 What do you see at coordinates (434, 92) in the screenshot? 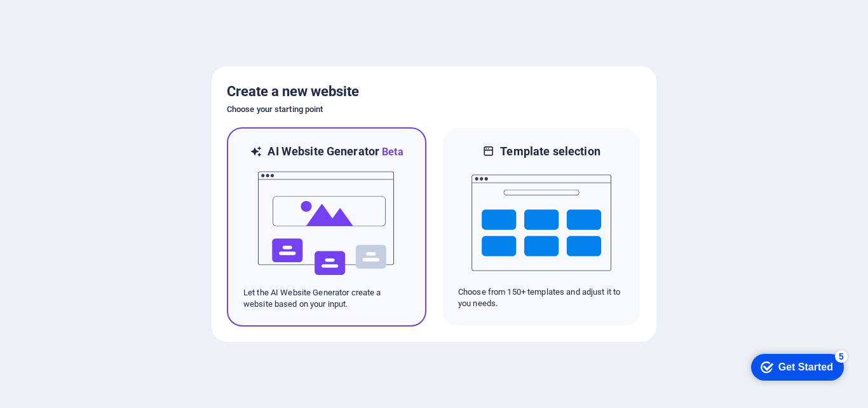
I see `h5: Create a new website` at bounding box center [434, 92].